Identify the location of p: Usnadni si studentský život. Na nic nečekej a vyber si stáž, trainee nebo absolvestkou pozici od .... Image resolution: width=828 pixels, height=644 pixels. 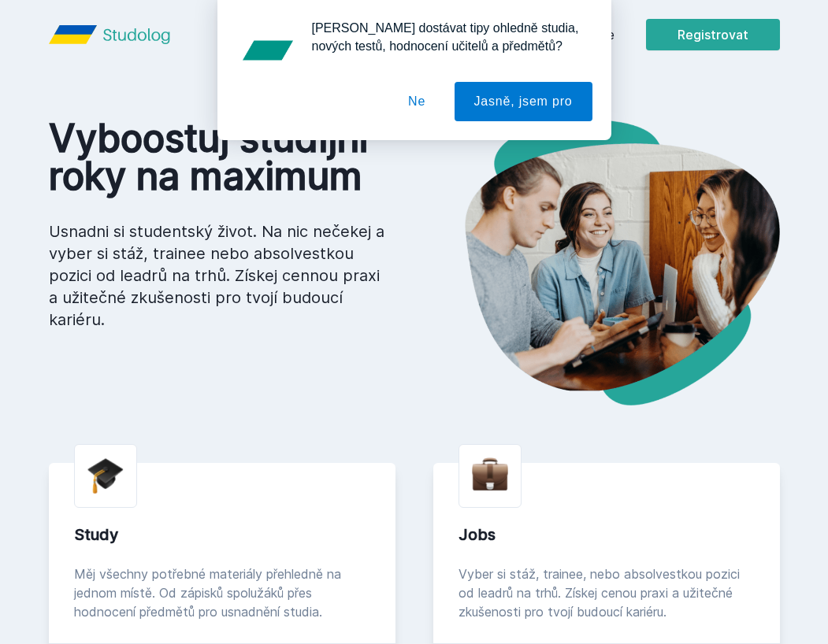
(219, 276).